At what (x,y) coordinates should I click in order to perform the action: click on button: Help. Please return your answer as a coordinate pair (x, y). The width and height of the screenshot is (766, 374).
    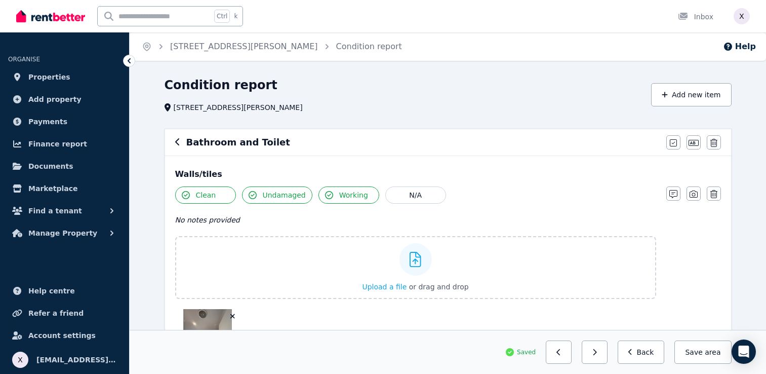
    Looking at the image, I should click on (739, 47).